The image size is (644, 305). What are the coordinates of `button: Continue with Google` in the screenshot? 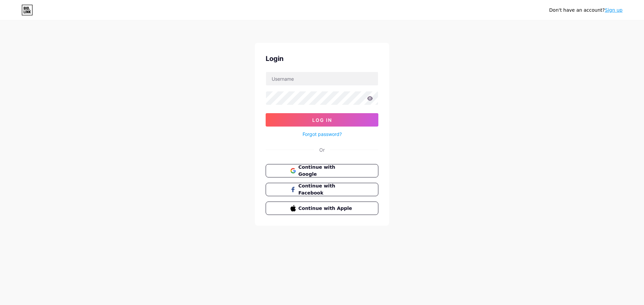 It's located at (322, 171).